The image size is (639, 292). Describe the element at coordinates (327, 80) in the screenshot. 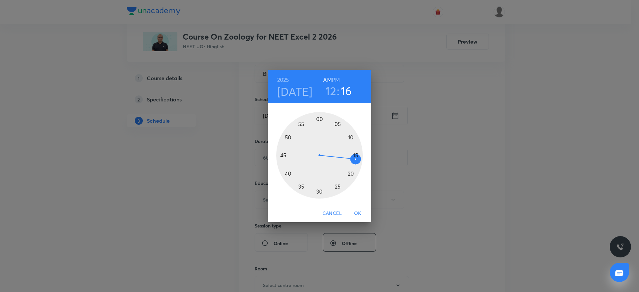

I see `button: AM` at that location.